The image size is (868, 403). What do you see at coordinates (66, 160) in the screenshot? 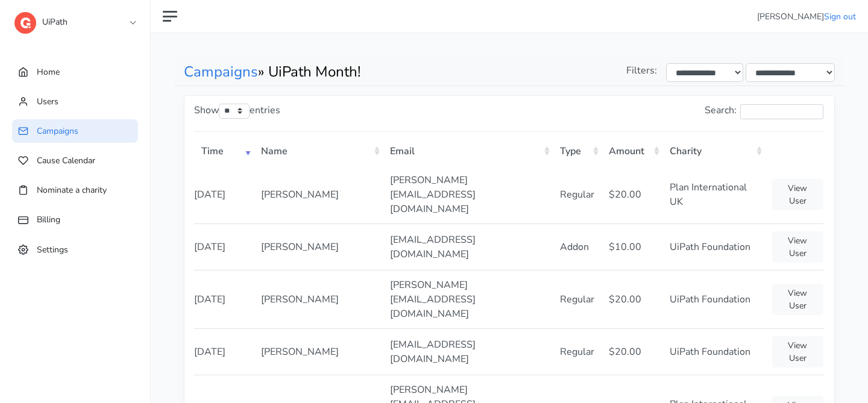
I see `span: Cause Calendar` at bounding box center [66, 160].